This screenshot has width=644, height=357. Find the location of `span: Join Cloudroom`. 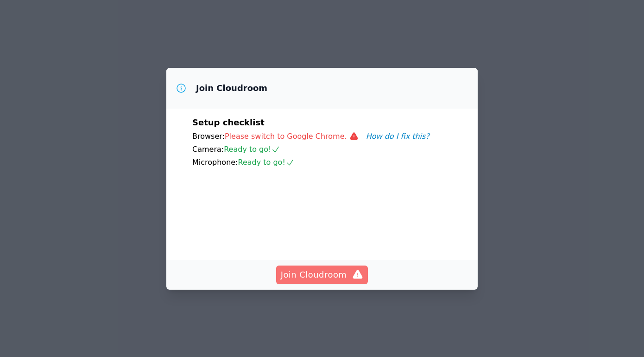

span: Join Cloudroom is located at coordinates (322, 274).